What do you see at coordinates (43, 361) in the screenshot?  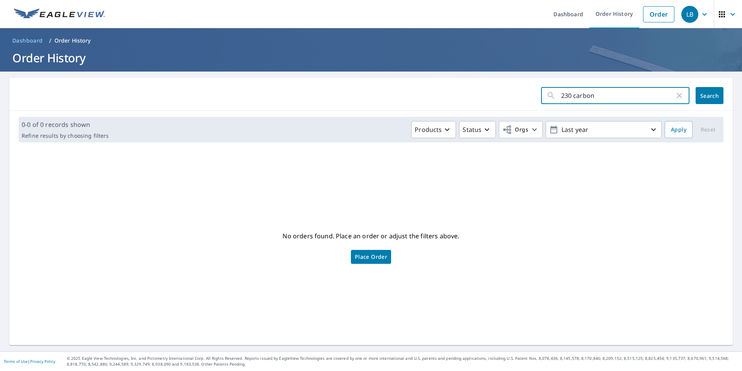 I see `a: Privacy Policy` at bounding box center [43, 361].